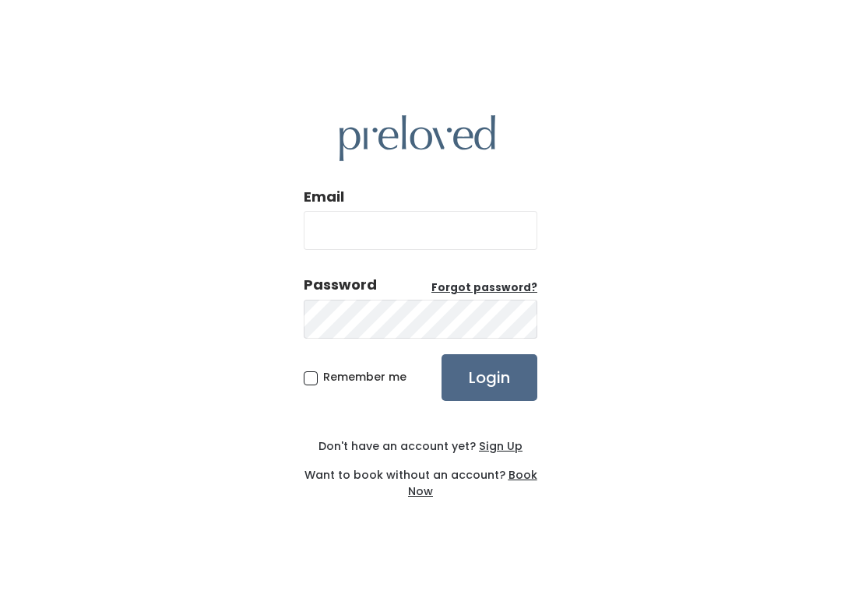 This screenshot has width=841, height=615. What do you see at coordinates (340, 285) in the screenshot?
I see `div: Password` at bounding box center [340, 285].